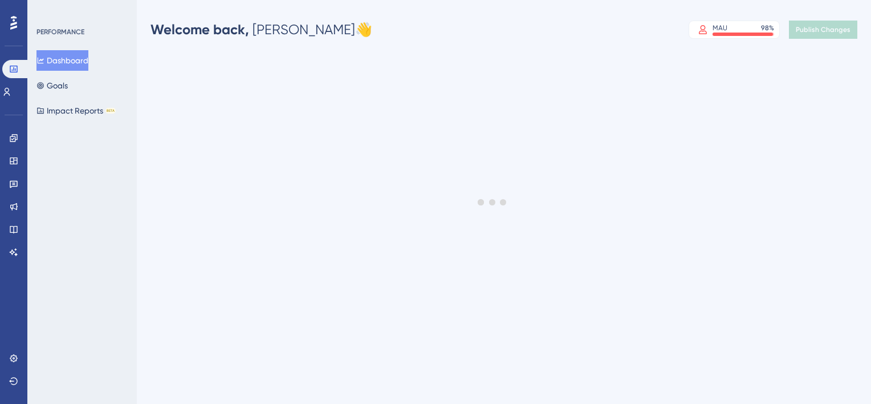 The height and width of the screenshot is (404, 871). I want to click on button: Goals, so click(52, 86).